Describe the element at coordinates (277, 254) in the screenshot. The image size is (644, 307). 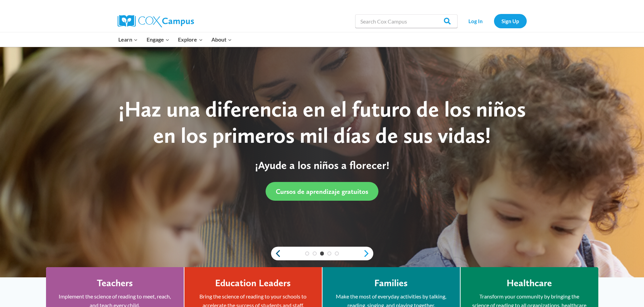
I see `a: previous` at that location.